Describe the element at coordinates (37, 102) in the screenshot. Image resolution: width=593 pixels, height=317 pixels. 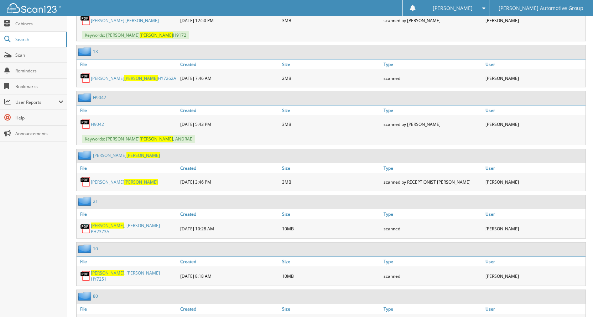
I see `span: User Reports` at that location.